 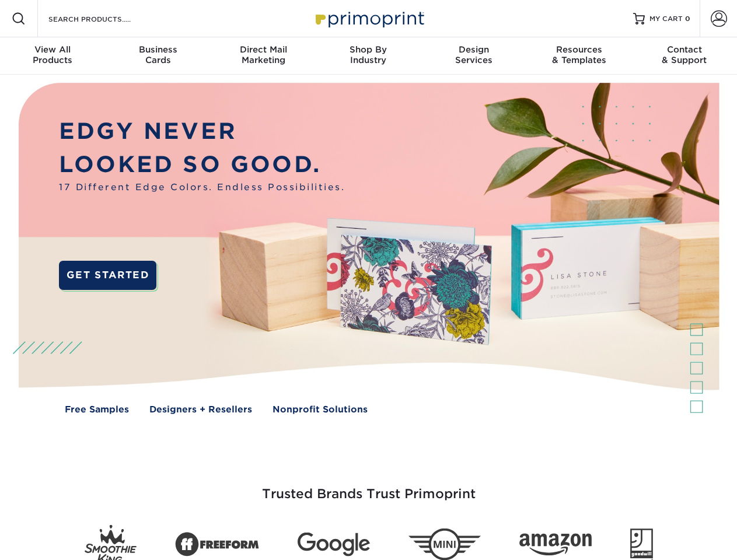 I want to click on img: Google, so click(x=334, y=544).